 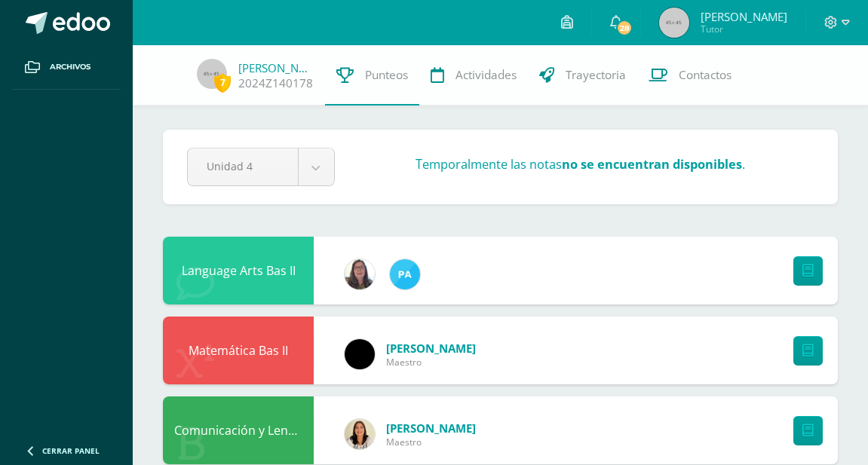 What do you see at coordinates (222, 82) in the screenshot?
I see `span: 7` at bounding box center [222, 82].